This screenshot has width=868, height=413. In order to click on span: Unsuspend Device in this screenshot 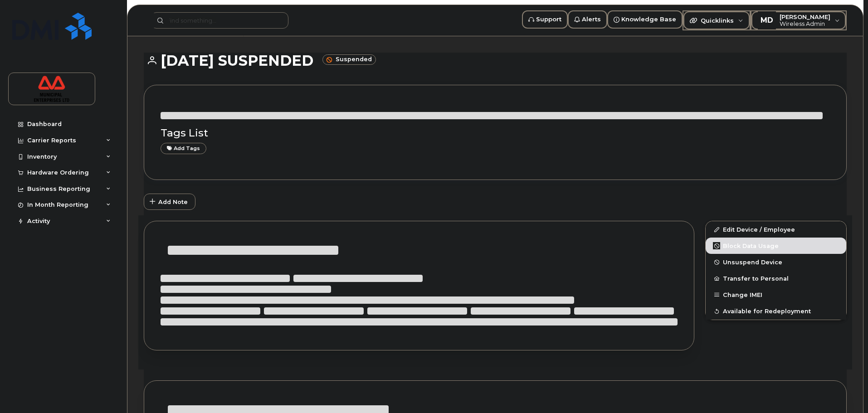, I will do `click(753, 262)`.